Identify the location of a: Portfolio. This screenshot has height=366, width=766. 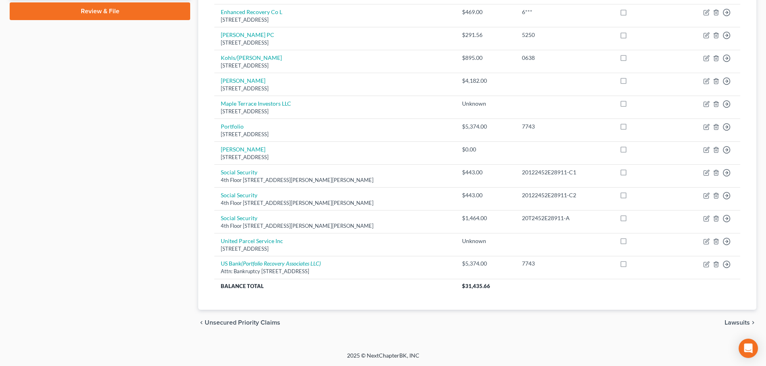
(232, 126).